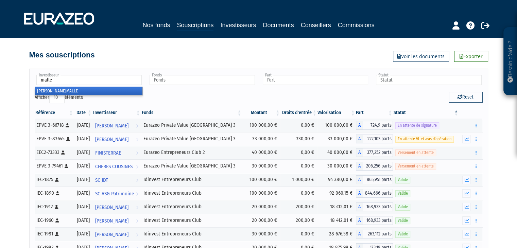 This screenshot has width=517, height=248. I want to click on td: 330,00 €, so click(299, 139).